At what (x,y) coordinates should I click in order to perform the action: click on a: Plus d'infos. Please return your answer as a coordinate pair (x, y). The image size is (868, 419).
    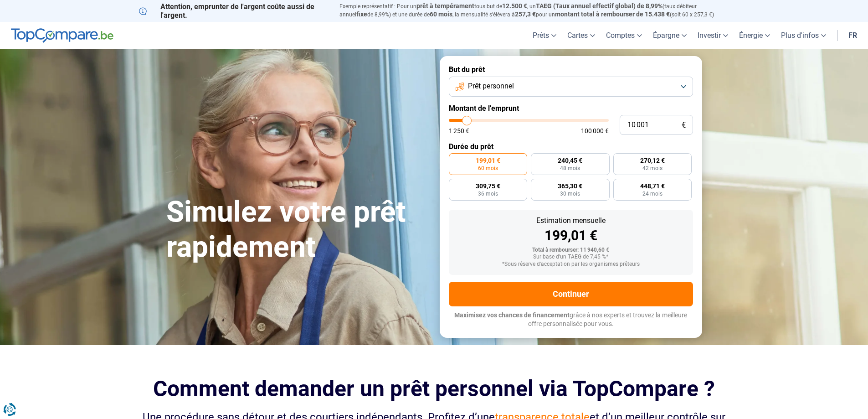
    Looking at the image, I should click on (803, 35).